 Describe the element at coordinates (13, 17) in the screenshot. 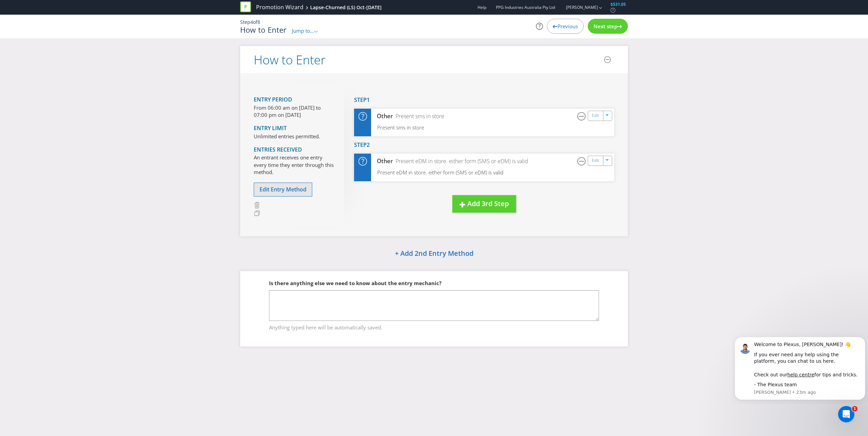

I see `img: Profile image for Khris` at that location.